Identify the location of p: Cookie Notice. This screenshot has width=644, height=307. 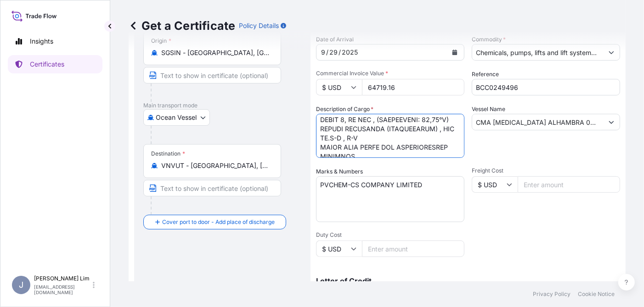
(596, 294).